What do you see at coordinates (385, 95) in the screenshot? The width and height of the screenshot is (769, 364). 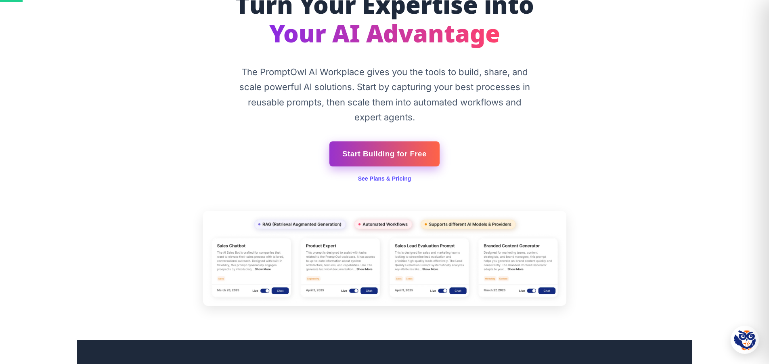 I see `p: The PromptOwl AI Workplace gives you the tools to build, share, and scale powerful AI solutions. ...` at bounding box center [385, 95].